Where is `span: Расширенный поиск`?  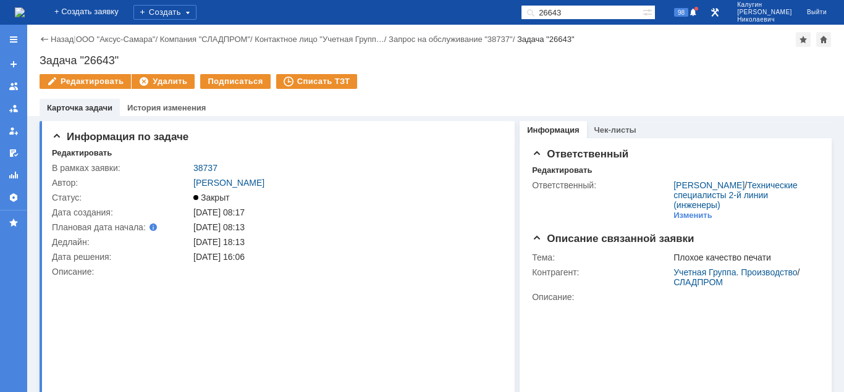
span: Расширенный поиск is located at coordinates (649, 11).